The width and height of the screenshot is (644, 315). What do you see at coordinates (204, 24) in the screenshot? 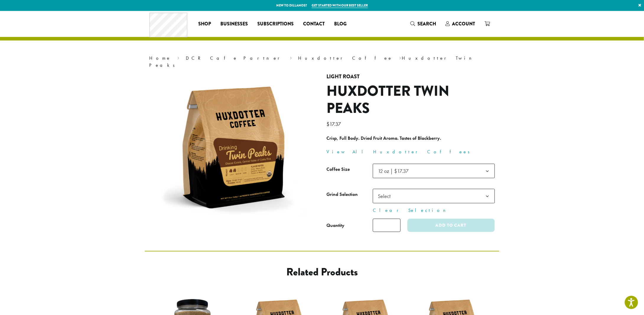
I see `a: Shop` at bounding box center [204, 24].